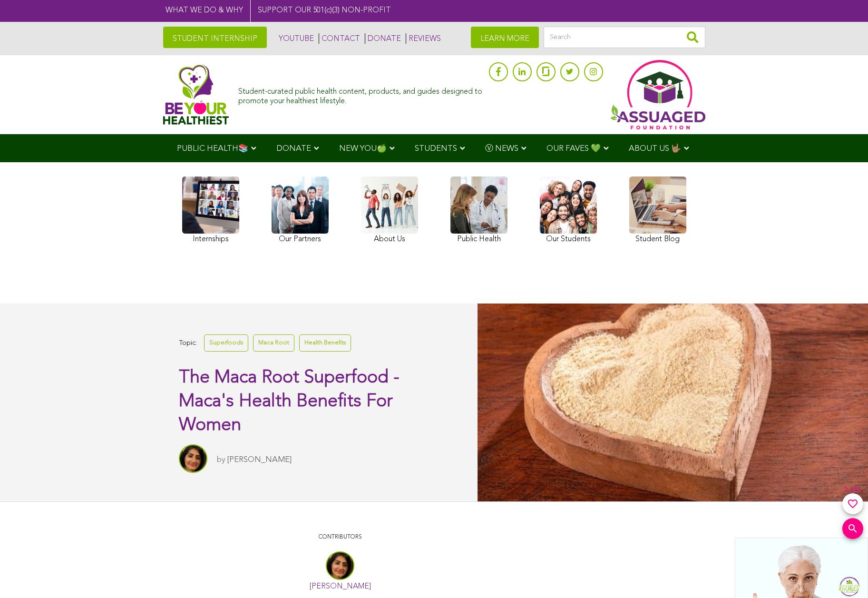 The image size is (868, 598). Describe the element at coordinates (274, 343) in the screenshot. I see `a: Maca Root` at that location.